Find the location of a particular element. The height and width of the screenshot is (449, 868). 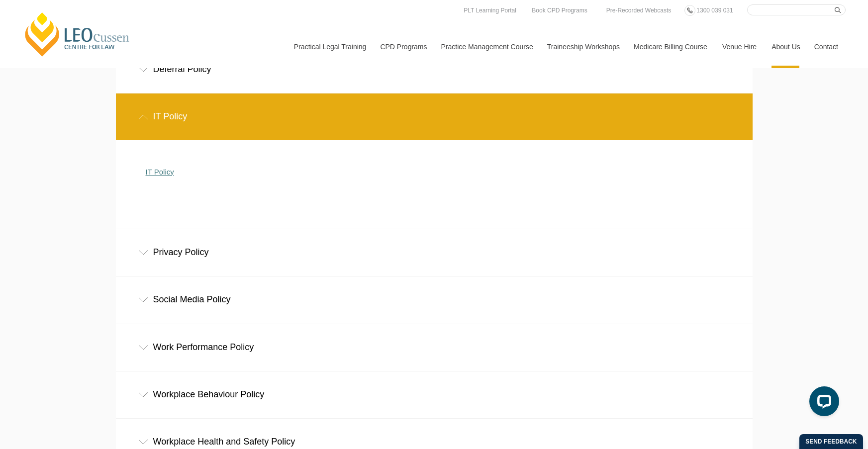

a: Venue Hire is located at coordinates (739, 47).